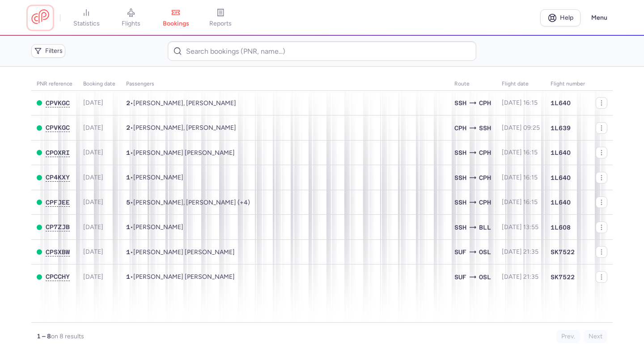 The image size is (644, 354). Describe the element at coordinates (57, 227) in the screenshot. I see `span: CP7ZJB` at that location.